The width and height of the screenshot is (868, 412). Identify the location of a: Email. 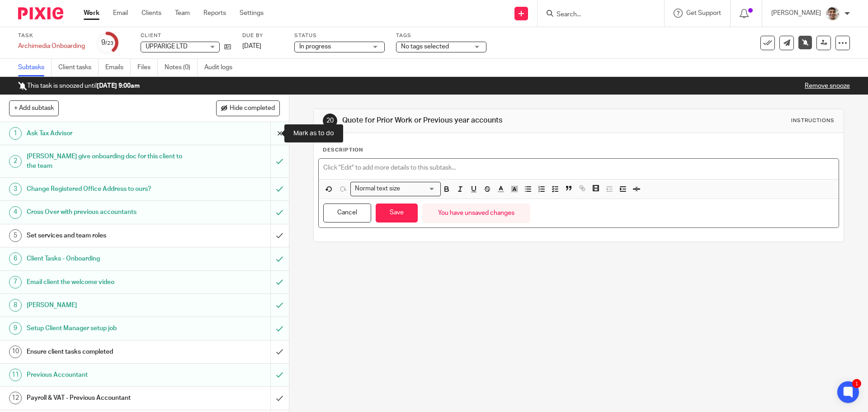
(120, 13).